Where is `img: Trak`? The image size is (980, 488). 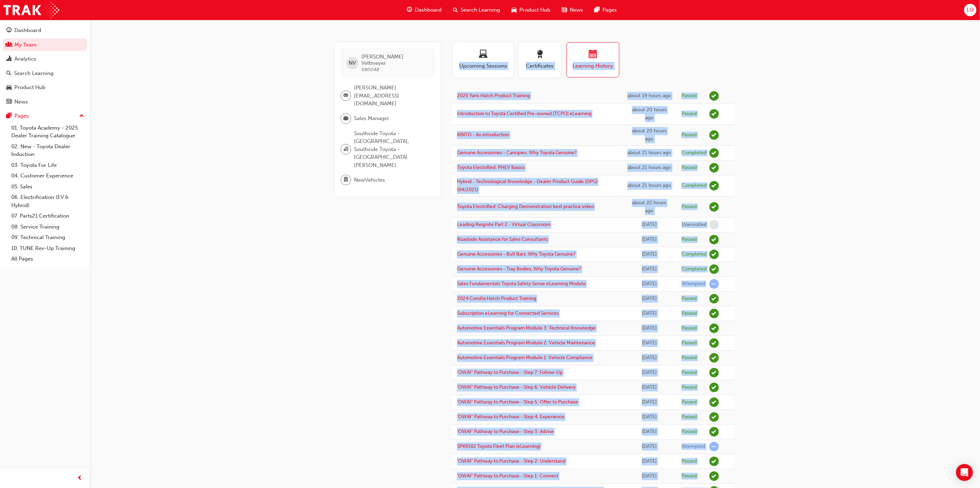 img: Trak is located at coordinates (31, 10).